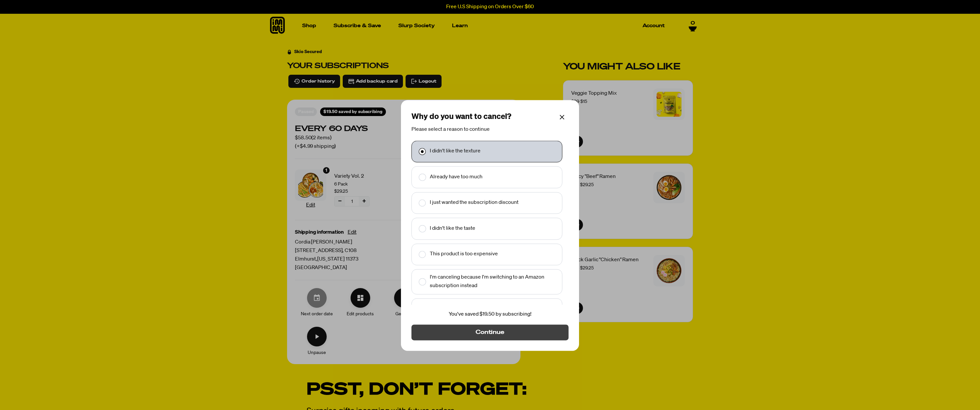 The image size is (980, 410). I want to click on text: I'm canceling because I'm switching to an Amazon subscription instead, so click(494, 282).